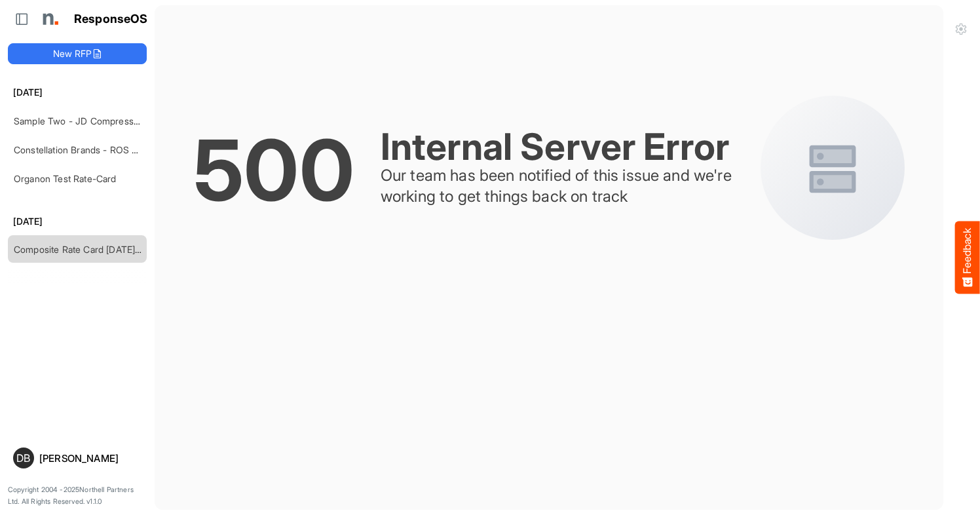  I want to click on h1: ResponseOS, so click(110, 19).